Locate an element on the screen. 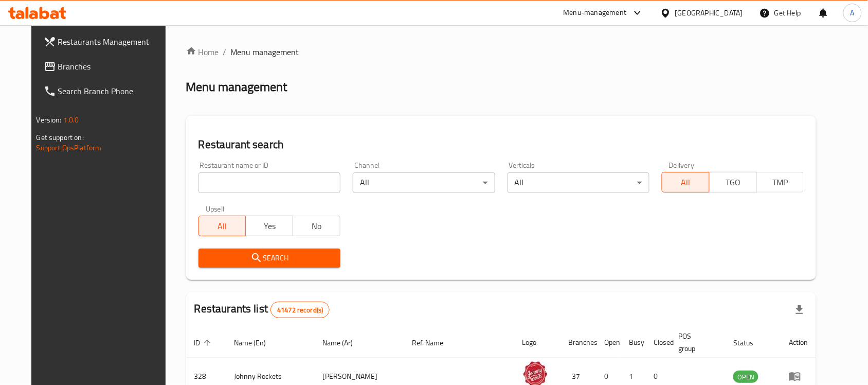 This screenshot has width=868, height=385. span: Branches is located at coordinates (113, 66).